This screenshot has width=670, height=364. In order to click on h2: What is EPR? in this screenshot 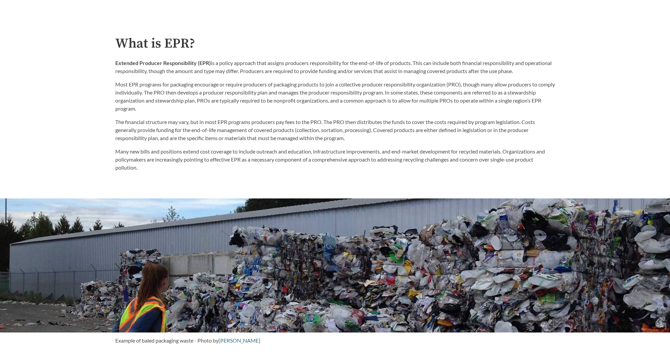, I will do `click(335, 44)`.